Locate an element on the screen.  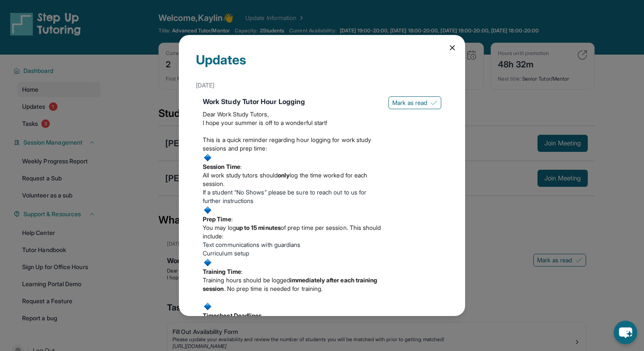
strong: Prep Time is located at coordinates (216, 218).